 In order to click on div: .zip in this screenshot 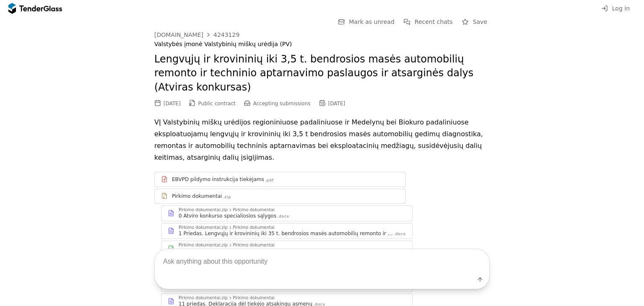, I will do `click(227, 197)`.